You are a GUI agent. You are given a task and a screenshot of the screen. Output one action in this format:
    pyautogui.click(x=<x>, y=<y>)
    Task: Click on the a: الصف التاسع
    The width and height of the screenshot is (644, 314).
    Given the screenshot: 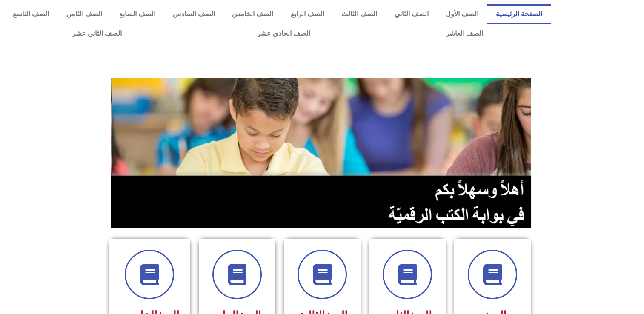 What is the action you would take?
    pyautogui.click(x=31, y=14)
    